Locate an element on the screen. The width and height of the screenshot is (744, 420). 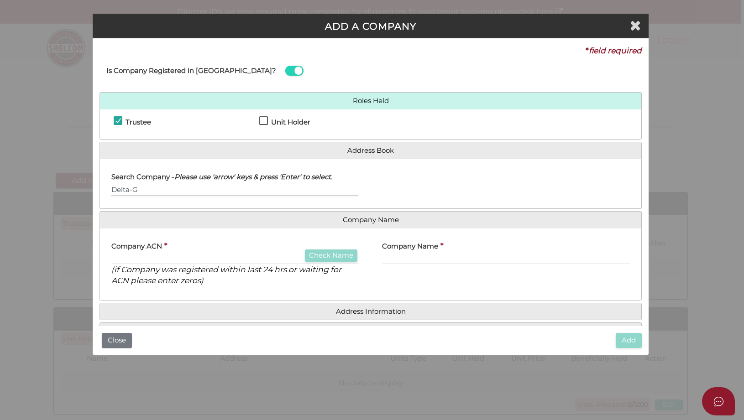
button: Add is located at coordinates (628, 340).